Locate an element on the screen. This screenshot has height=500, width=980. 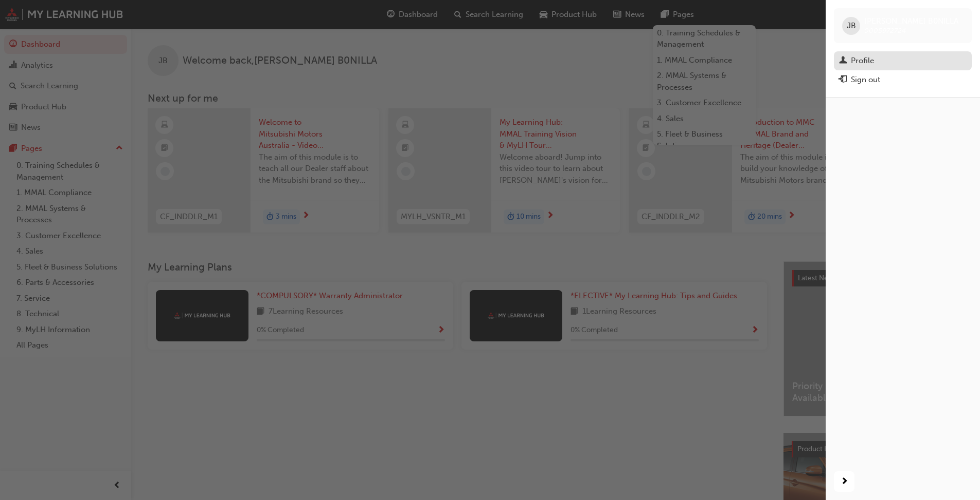
span: man-icon is located at coordinates (842, 61).